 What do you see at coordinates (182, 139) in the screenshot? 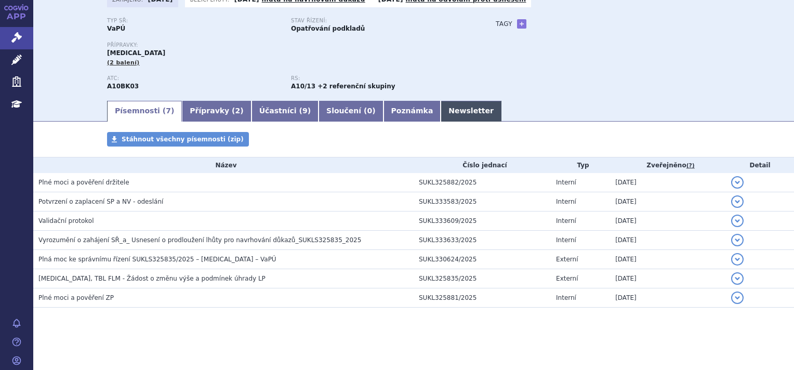
I see `span: Stáhnout všechny písemnosti (zip)` at bounding box center [182, 139].